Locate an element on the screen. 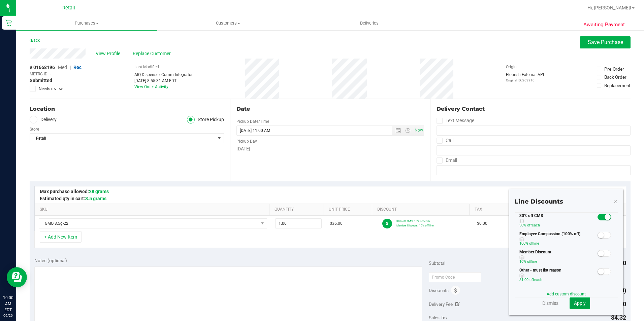 This screenshot has width=644, height=321. span: Apply is located at coordinates (580, 303).